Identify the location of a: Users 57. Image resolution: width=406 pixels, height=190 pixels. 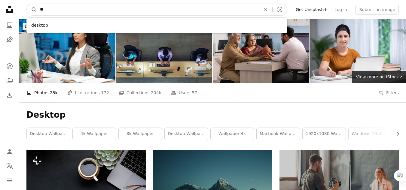
(184, 93).